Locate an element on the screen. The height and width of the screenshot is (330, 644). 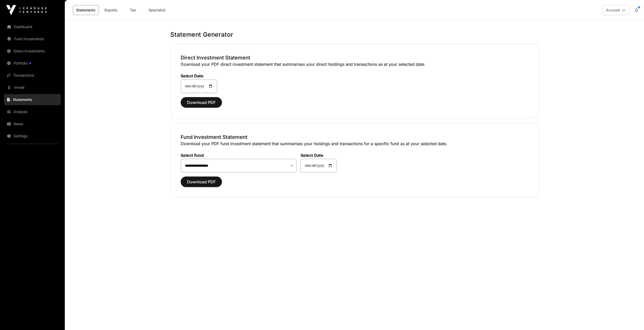
a: Fund Investments is located at coordinates (33, 39).